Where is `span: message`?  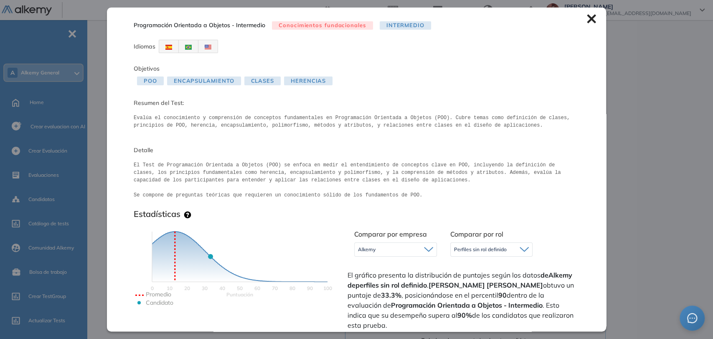
span: message is located at coordinates (692, 318).